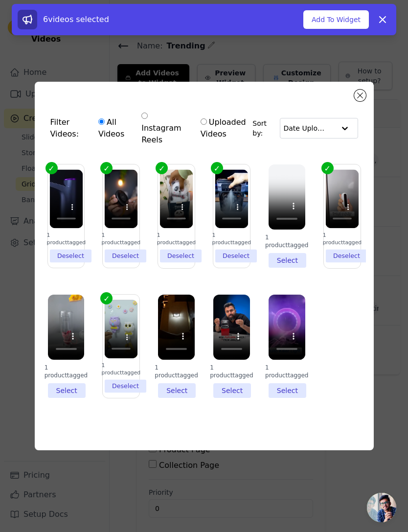 The width and height of the screenshot is (408, 532). What do you see at coordinates (305, 128) in the screenshot?
I see `div: Sort by:` at bounding box center [305, 128].